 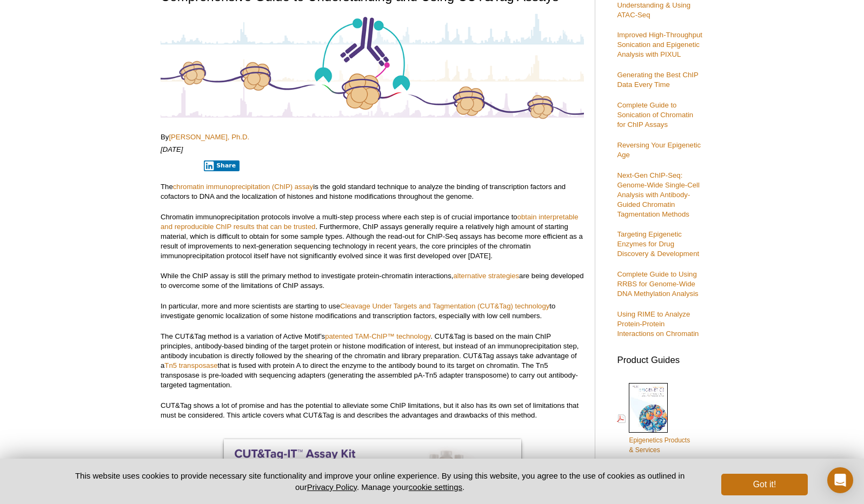 I want to click on a: Targeting Epigenetic Enzymes for Drug Discovery & Development, so click(x=658, y=244).